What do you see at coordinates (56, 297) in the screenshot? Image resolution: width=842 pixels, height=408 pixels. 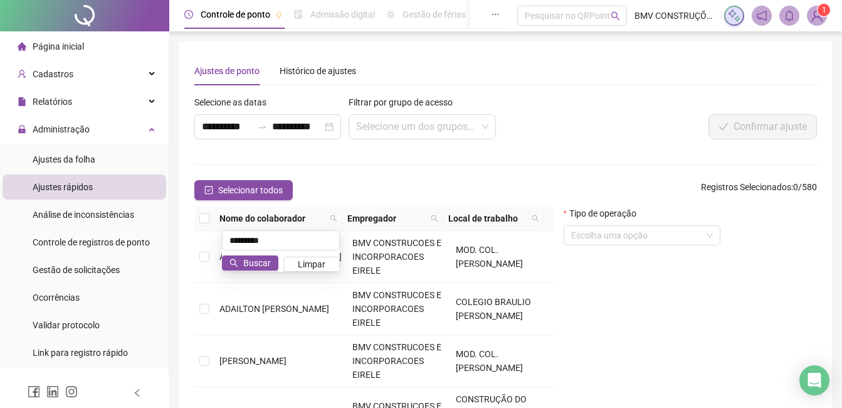 I see `span: Ocorrências` at bounding box center [56, 297].